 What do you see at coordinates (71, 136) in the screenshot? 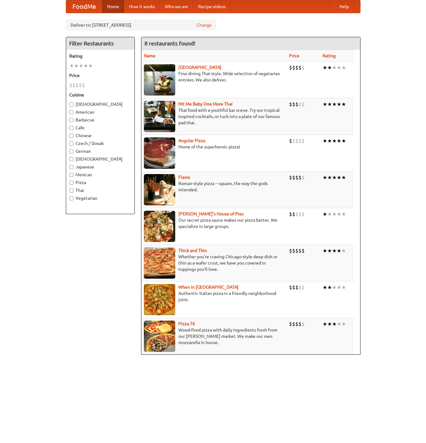
I see `input: Chinese` at bounding box center [71, 136].